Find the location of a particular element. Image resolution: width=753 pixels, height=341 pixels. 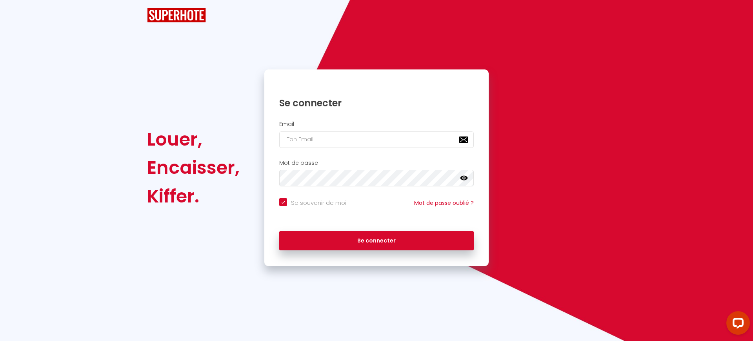

input: Ton Email is located at coordinates (377, 140).